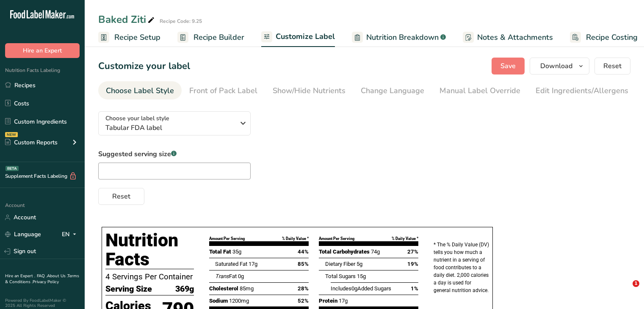 This screenshot has height=309, width=644. What do you see at coordinates (237, 252) in the screenshot?
I see `span: 35g` at bounding box center [237, 252].